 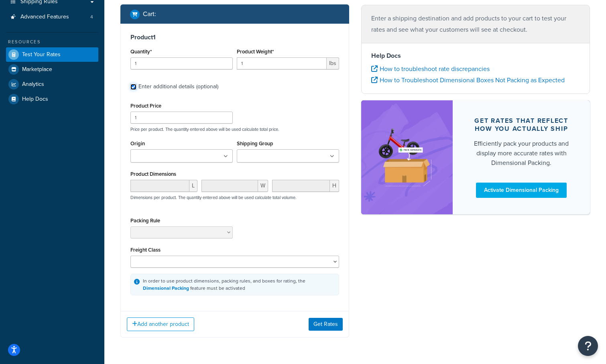 I want to click on label: Product Weight*, so click(x=255, y=52).